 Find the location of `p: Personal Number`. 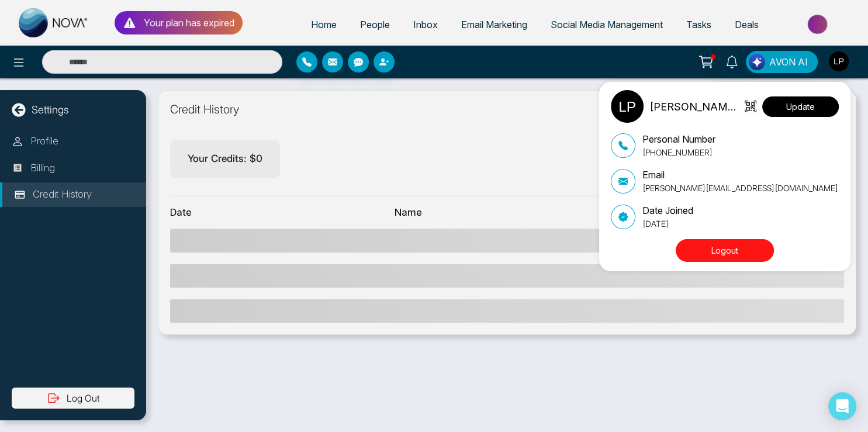

p: Personal Number is located at coordinates (679, 139).